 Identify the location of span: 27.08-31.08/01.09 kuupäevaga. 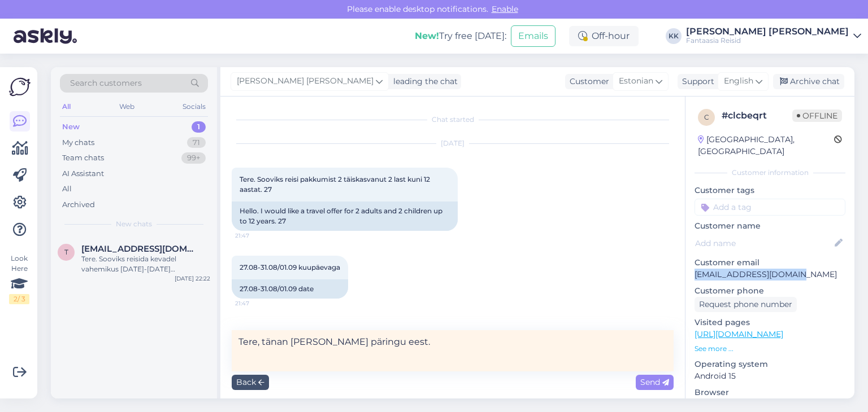
(290, 267).